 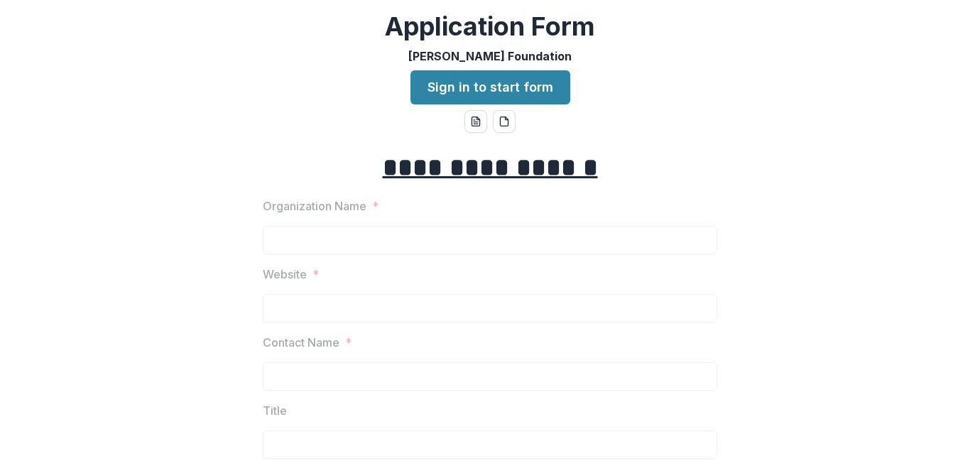 What do you see at coordinates (275, 411) in the screenshot?
I see `p: Title` at bounding box center [275, 411].